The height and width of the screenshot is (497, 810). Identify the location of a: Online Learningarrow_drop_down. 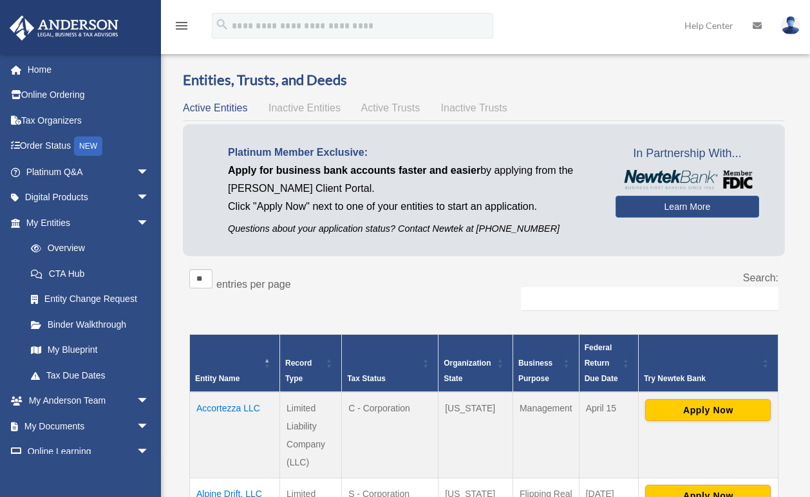
(89, 452).